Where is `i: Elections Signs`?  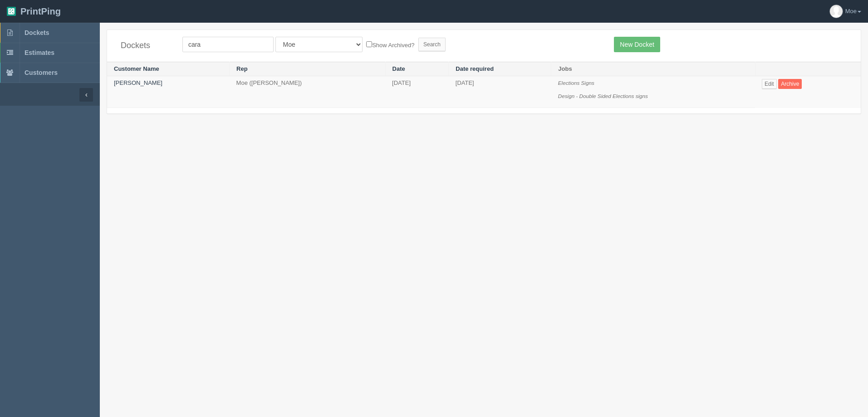 i: Elections Signs is located at coordinates (576, 82).